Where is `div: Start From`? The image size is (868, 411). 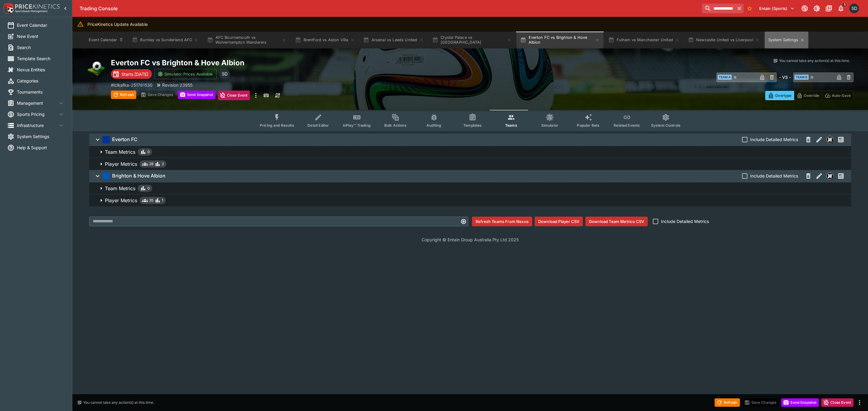 div: Start From is located at coordinates (809, 96).